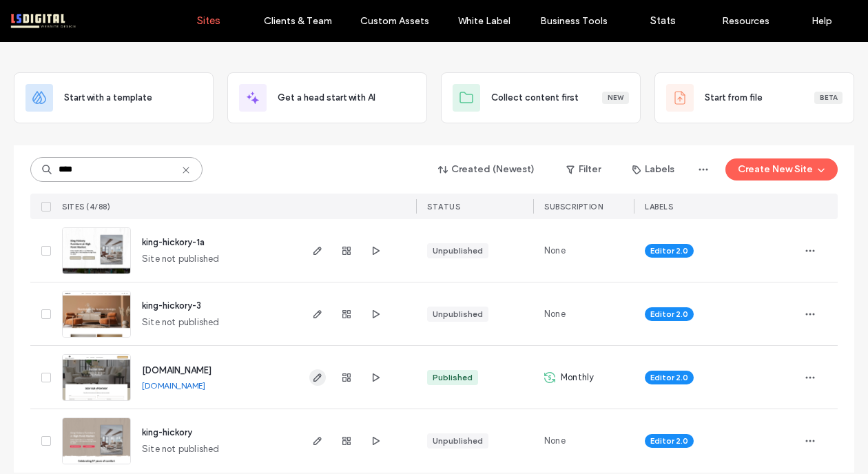 This screenshot has width=868, height=474. What do you see at coordinates (46, 16) in the screenshot?
I see `span: Help` at bounding box center [46, 16].